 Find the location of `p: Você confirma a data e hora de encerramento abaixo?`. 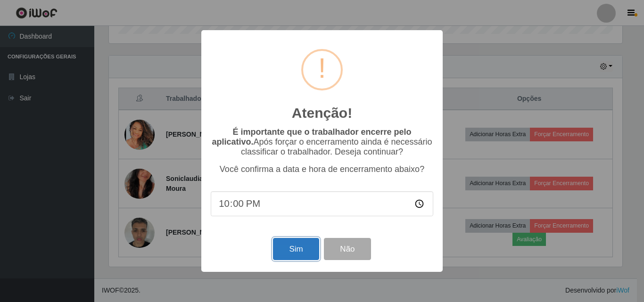

p: Você confirma a data e hora de encerramento abaixo? is located at coordinates (322, 169).